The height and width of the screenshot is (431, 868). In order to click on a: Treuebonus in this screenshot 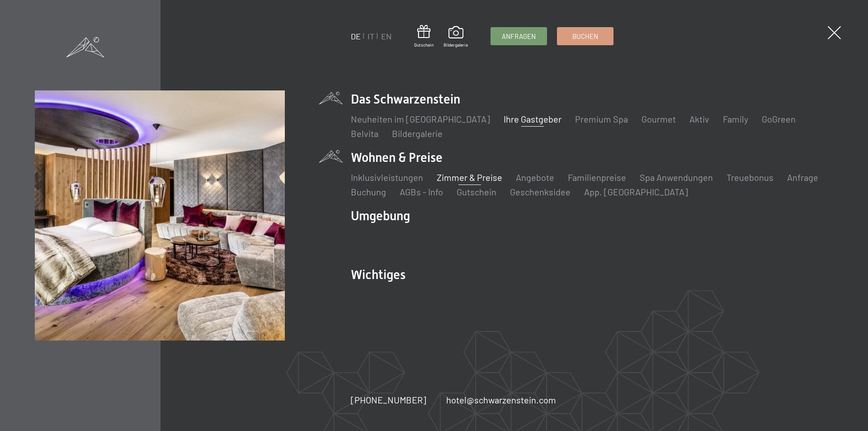, I will do `click(750, 178)`.